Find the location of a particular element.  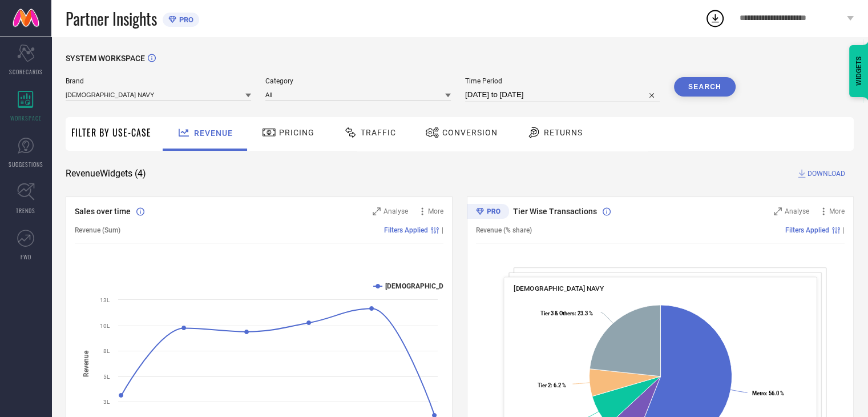

span: FWD is located at coordinates (26, 257).